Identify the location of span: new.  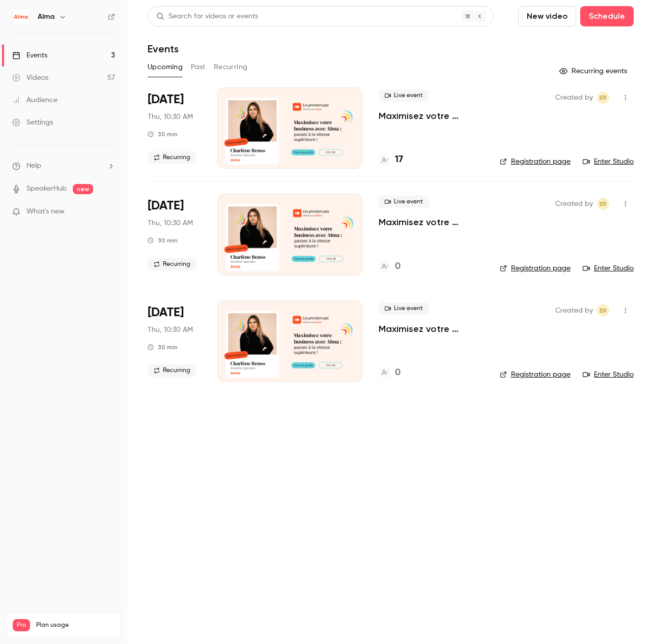
(83, 189).